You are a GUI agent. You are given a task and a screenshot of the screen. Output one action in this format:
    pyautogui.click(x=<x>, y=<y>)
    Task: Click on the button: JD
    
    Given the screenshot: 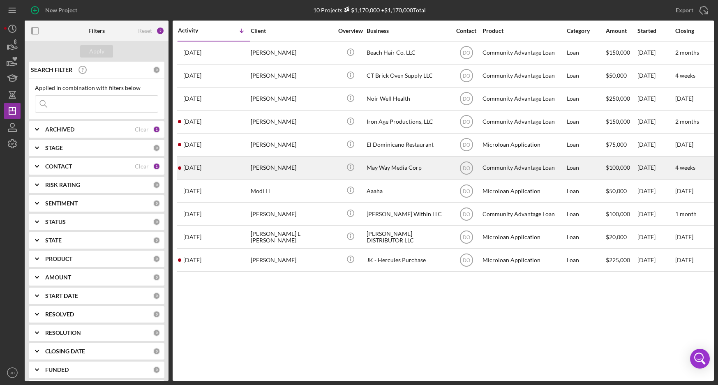 What is the action you would take?
    pyautogui.click(x=12, y=373)
    